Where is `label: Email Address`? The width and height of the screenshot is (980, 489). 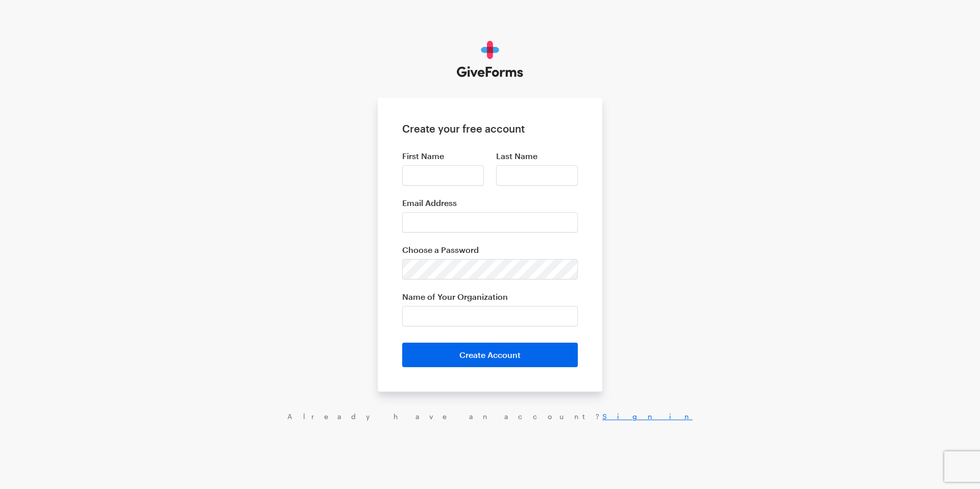
label: Email Address is located at coordinates (490, 203).